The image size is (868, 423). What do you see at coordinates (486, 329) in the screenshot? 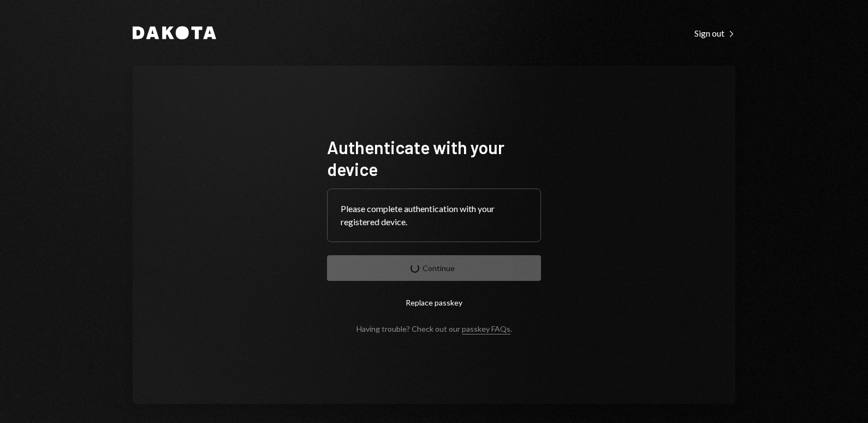
I see `a: passkey FAQs` at bounding box center [486, 329].